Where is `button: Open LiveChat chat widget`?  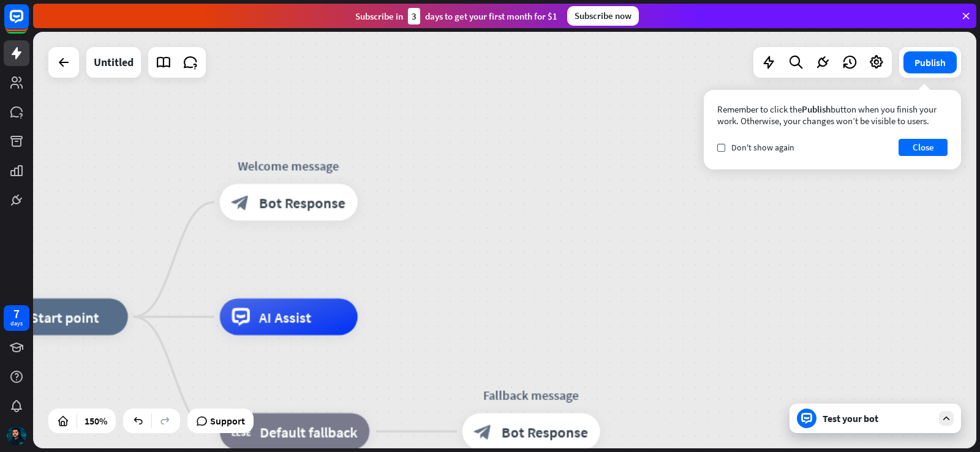 button: Open LiveChat chat widget is located at coordinates (28, 23).